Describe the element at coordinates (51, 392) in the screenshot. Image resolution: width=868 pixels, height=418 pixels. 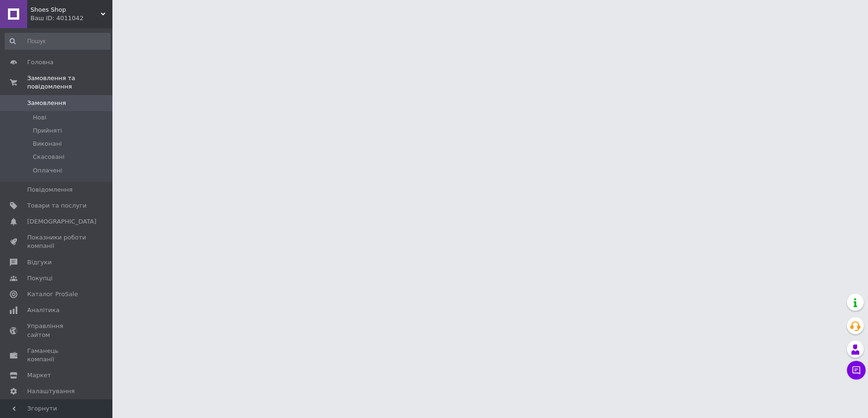
I see `span: Налаштування` at that location.